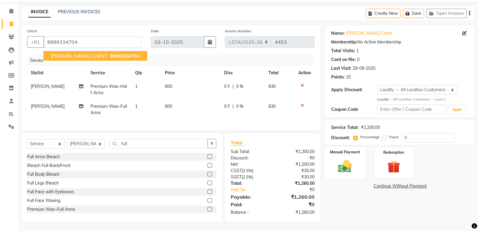  What do you see at coordinates (249, 151) in the screenshot?
I see `div: Sub Total:` at bounding box center [249, 151].